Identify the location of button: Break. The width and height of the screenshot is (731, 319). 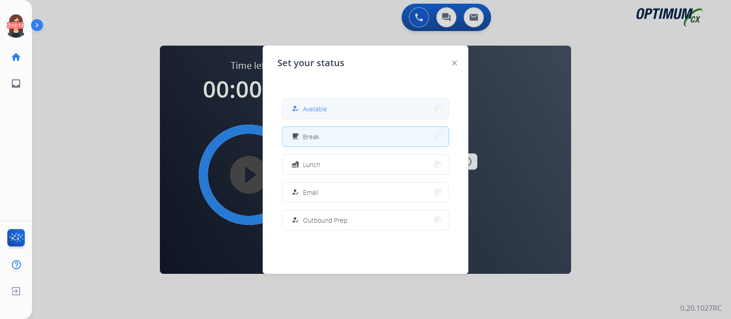
(366, 137).